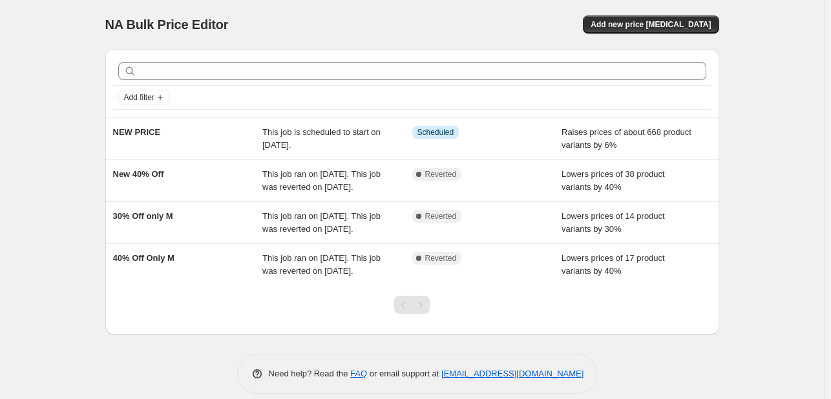  What do you see at coordinates (435, 132) in the screenshot?
I see `span: Scheduled` at bounding box center [435, 132].